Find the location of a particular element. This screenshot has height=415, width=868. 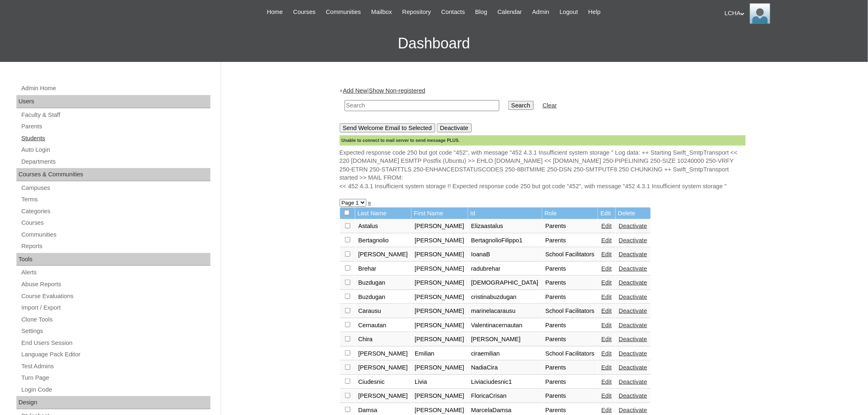

td: Valentinacernautan is located at coordinates (505, 325).